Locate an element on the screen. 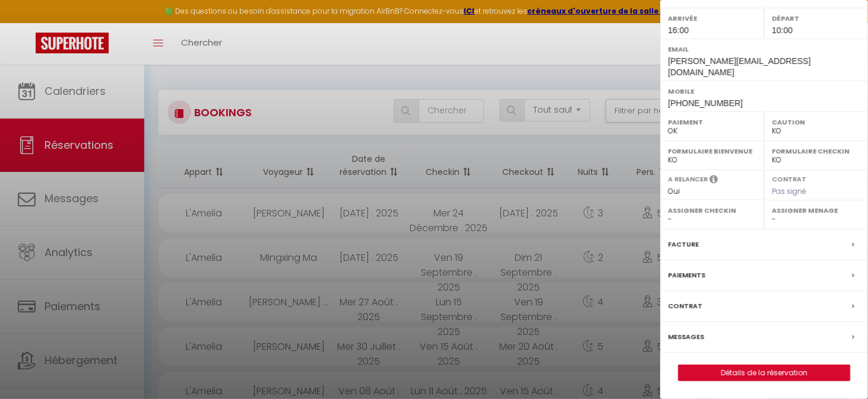  label: Assigner Checkin is located at coordinates (712, 211).